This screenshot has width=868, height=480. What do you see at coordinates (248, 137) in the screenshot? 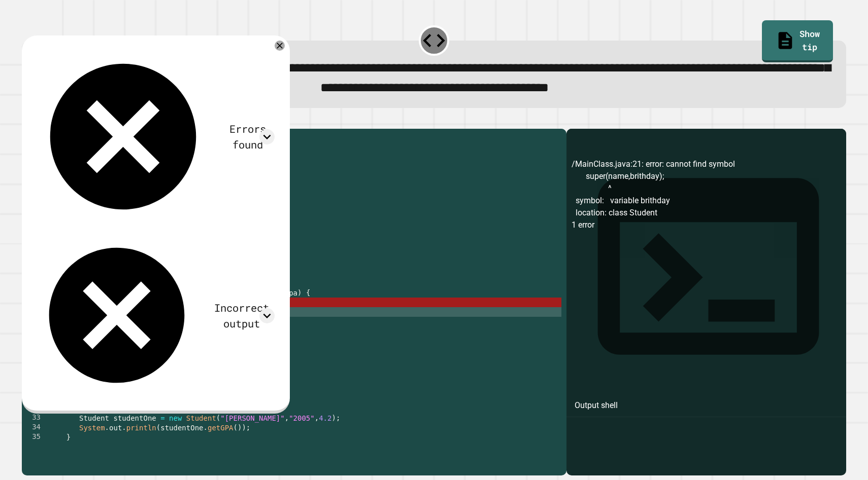
I see `div: Errors found` at bounding box center [248, 137].